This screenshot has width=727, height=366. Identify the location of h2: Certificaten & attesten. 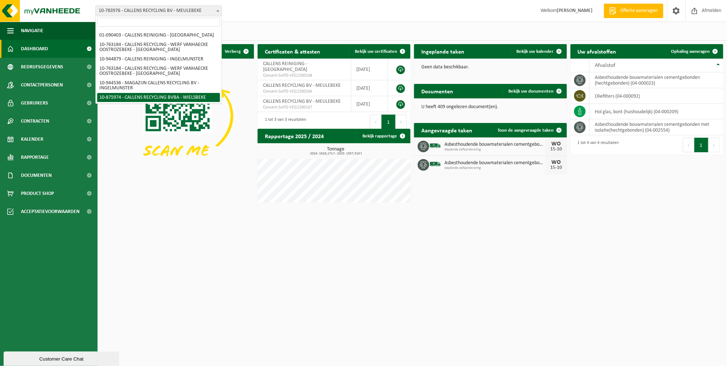
(292, 51).